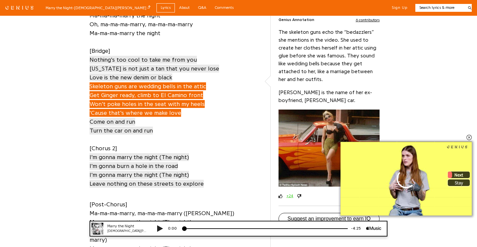 The image size is (477, 247). What do you see at coordinates (139, 157) in the screenshot?
I see `a: I'm gonna marry the night (The night)` at bounding box center [139, 157].